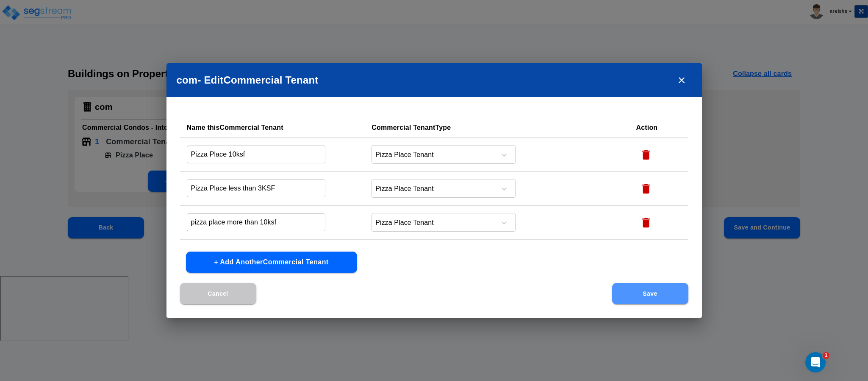  What do you see at coordinates (651, 294) in the screenshot?
I see `button: Save` at bounding box center [651, 294].